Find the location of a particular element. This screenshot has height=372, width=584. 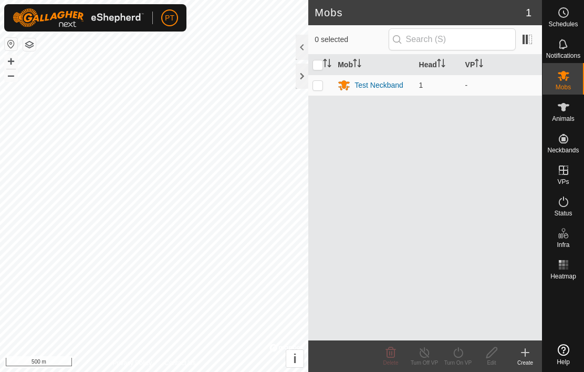

button: i is located at coordinates (295, 358).